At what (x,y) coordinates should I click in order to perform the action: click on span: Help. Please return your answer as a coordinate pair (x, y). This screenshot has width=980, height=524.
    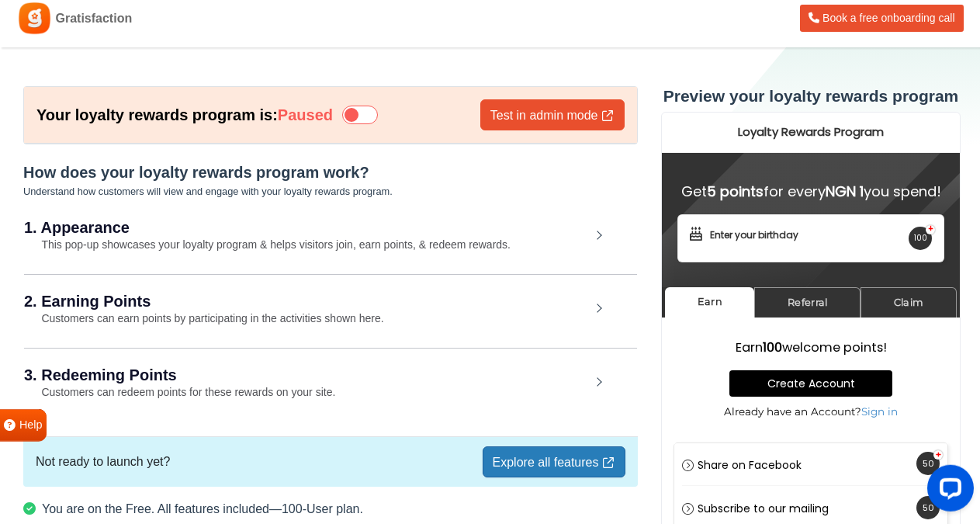
    Looking at the image, I should click on (31, 425).